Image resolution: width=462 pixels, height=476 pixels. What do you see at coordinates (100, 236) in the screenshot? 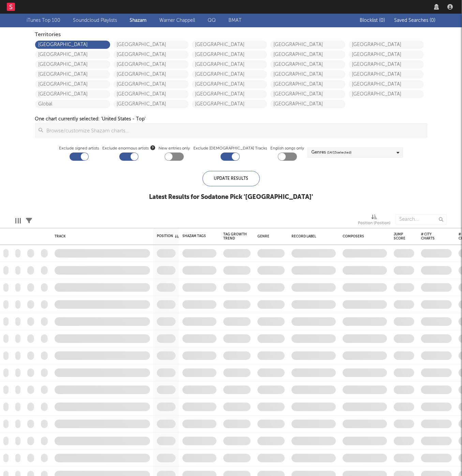
I see `div: Track` at bounding box center [100, 236].